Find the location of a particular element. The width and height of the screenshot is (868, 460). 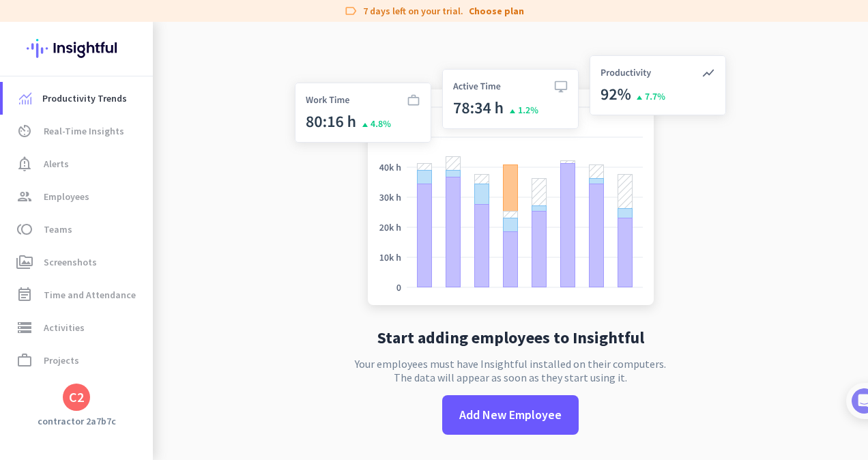

a: tollTeams is located at coordinates (78, 230).